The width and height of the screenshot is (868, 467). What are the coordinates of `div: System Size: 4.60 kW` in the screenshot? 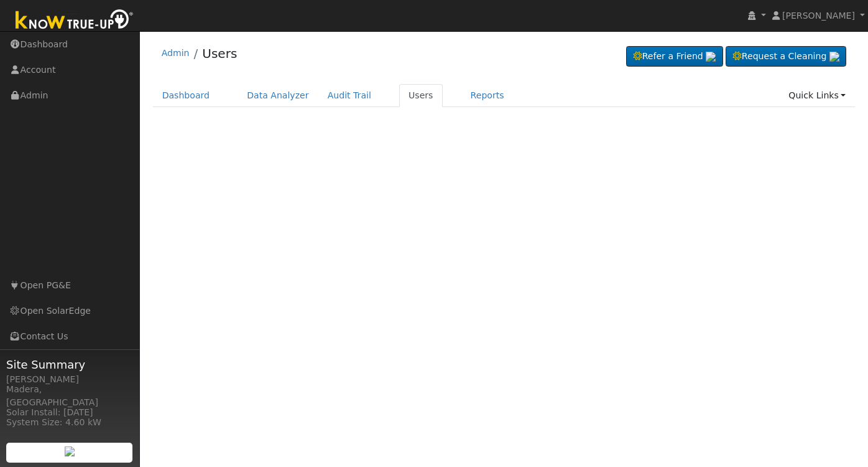 It's located at (69, 422).